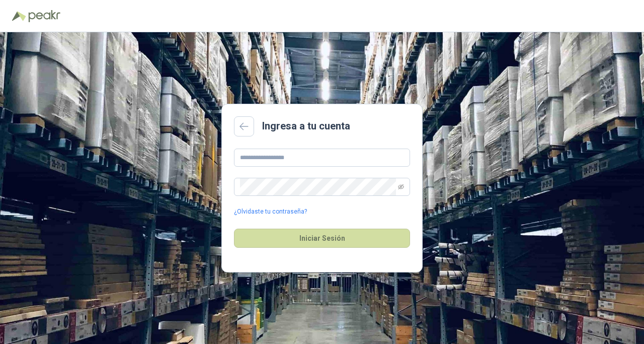 The height and width of the screenshot is (344, 644). I want to click on img: Peakr, so click(44, 16).